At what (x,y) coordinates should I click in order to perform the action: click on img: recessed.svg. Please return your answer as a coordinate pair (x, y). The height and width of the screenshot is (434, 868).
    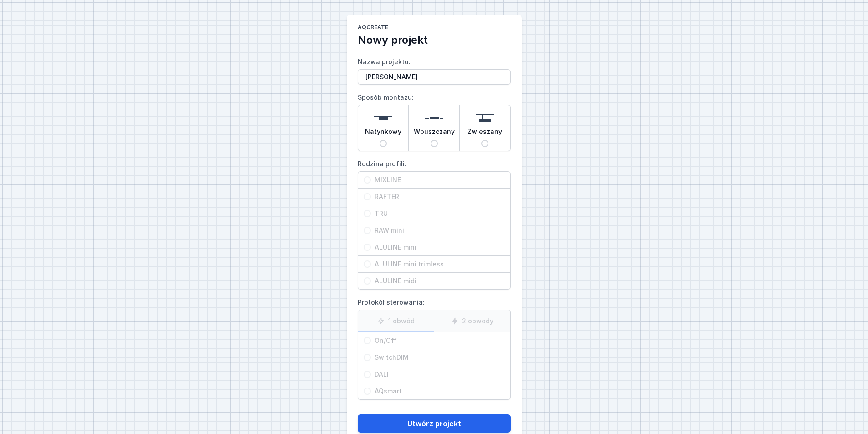
    Looking at the image, I should click on (434, 118).